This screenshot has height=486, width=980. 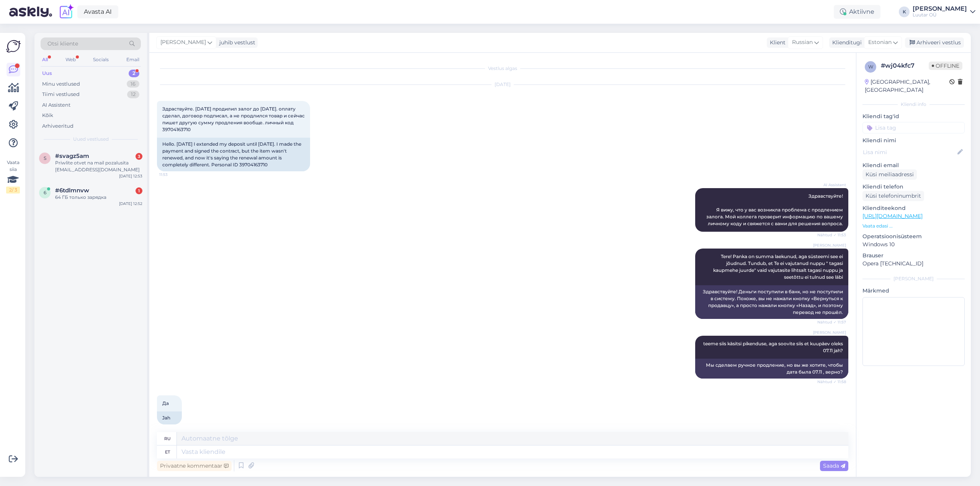 I want to click on a: Avasta AI, so click(x=98, y=12).